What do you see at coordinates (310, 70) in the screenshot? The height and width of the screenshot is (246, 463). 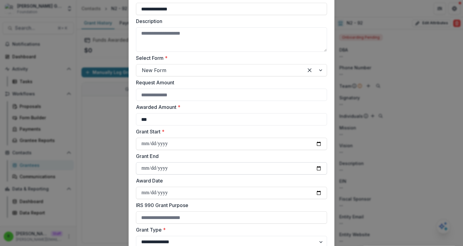 I see `div: Clear selected options` at bounding box center [310, 70].